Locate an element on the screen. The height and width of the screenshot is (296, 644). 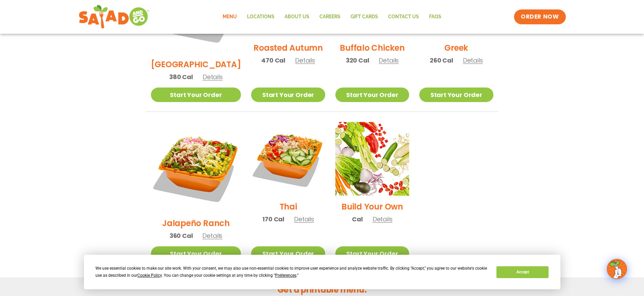
div: We use essential cookies to make our site work. With your consent, we may also use non-essential ... is located at coordinates (292, 272).